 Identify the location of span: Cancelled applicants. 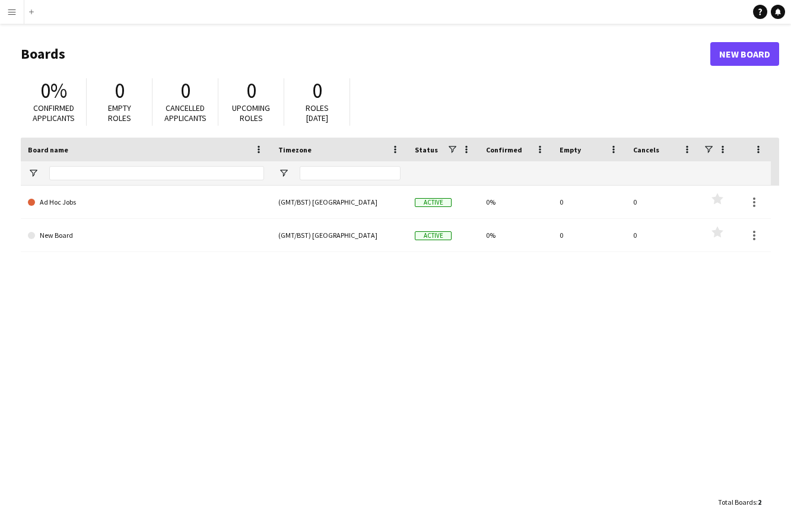
(185, 113).